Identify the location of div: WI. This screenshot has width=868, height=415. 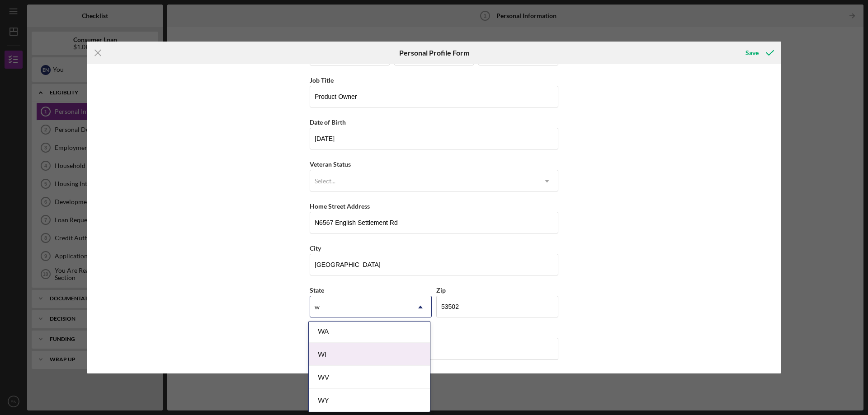
(369, 354).